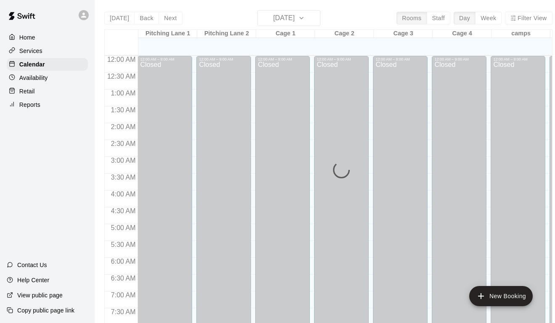 The image size is (555, 323). What do you see at coordinates (123, 93) in the screenshot?
I see `span: 1:00 AM` at bounding box center [123, 93].